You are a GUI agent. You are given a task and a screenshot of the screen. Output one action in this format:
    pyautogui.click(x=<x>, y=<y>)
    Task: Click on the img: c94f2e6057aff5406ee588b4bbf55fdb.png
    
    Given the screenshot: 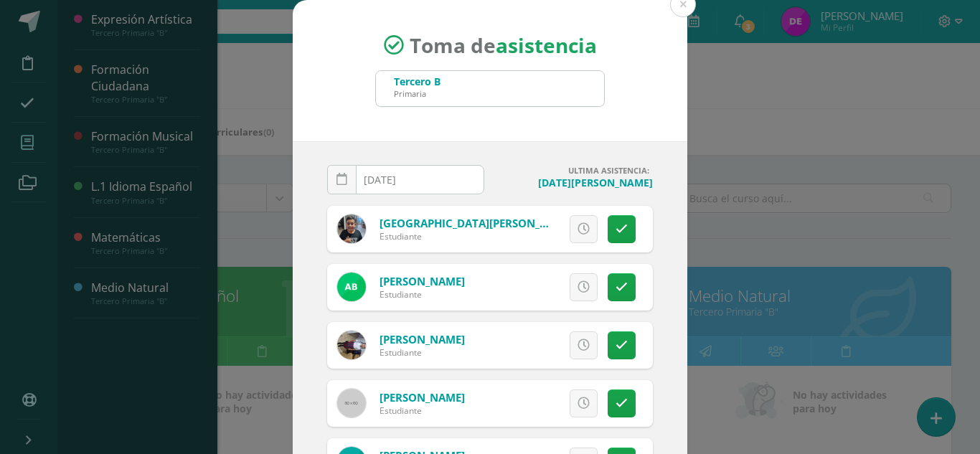 What is the action you would take?
    pyautogui.click(x=352, y=345)
    